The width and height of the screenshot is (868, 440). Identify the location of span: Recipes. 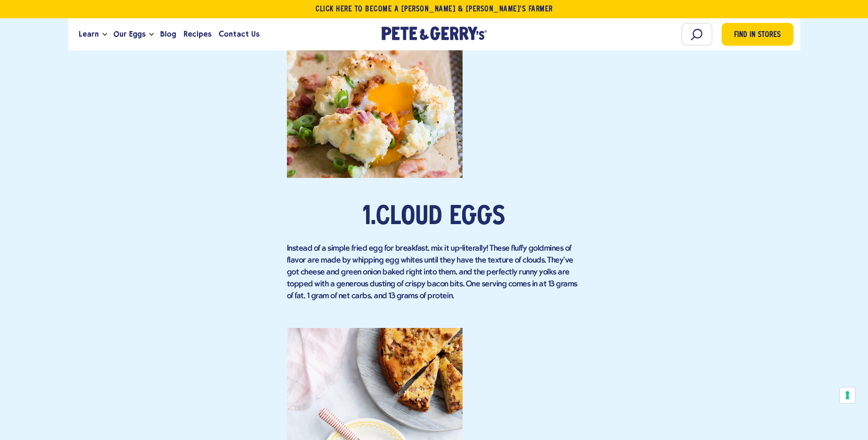
(197, 34).